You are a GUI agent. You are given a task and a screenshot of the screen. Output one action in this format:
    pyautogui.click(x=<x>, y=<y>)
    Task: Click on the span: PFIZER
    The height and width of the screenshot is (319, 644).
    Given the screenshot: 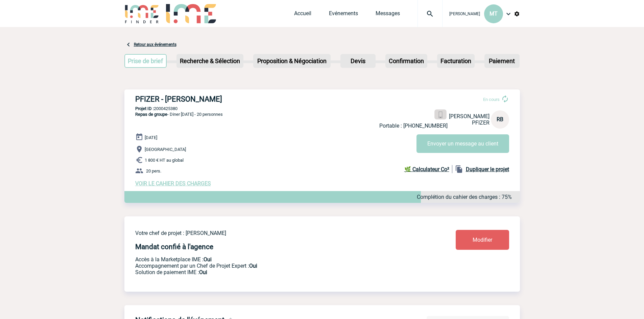 What is the action you would take?
    pyautogui.click(x=481, y=122)
    